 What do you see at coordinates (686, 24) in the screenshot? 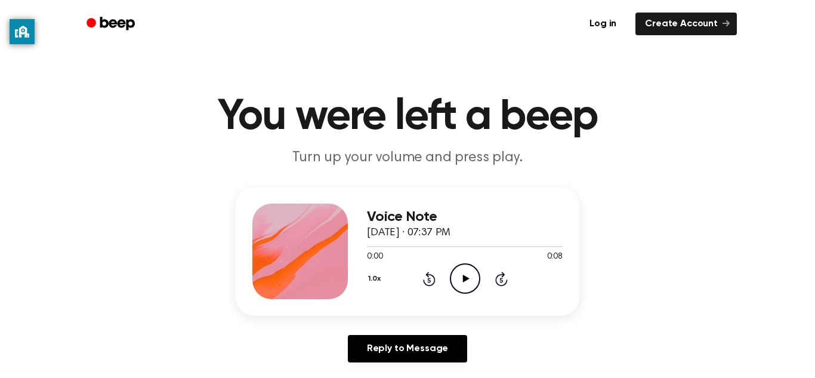
I see `a: Create Account` at bounding box center [686, 24].